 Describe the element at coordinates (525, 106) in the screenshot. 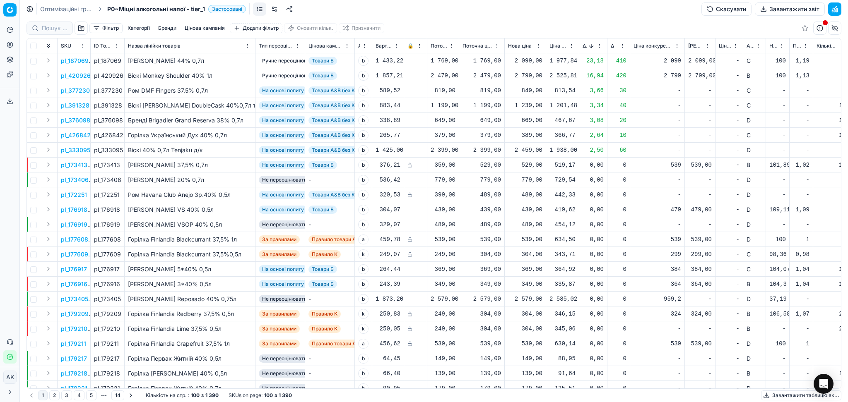

I see `div: 1 239,00` at that location.